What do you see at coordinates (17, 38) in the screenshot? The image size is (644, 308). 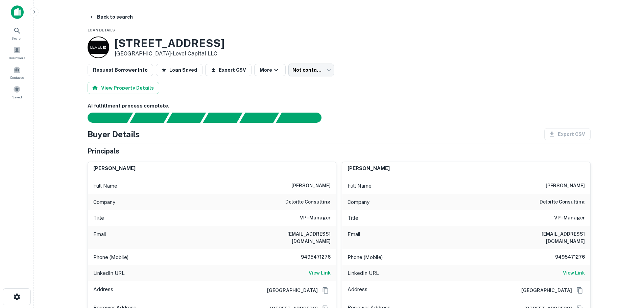 I see `span: Search` at bounding box center [17, 38].